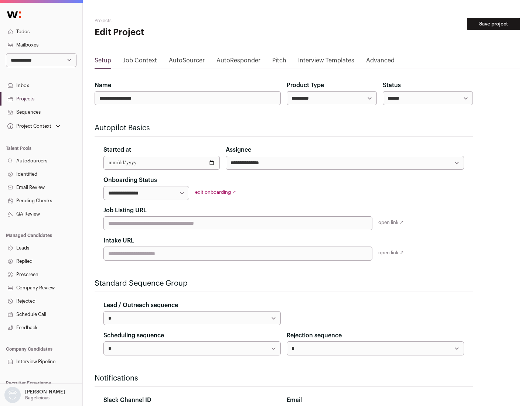 This screenshot has width=532, height=406. What do you see at coordinates (140, 62) in the screenshot?
I see `a: Job Context` at bounding box center [140, 62].